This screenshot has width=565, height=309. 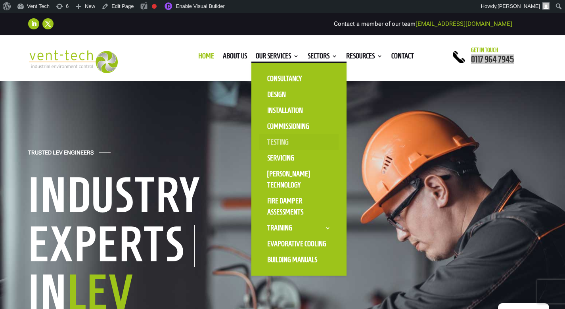 I want to click on a: Follow on X, so click(x=48, y=24).